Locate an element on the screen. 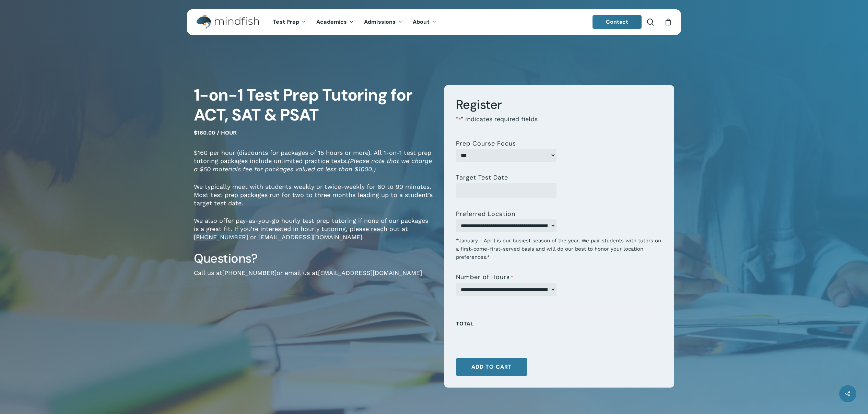 The width and height of the screenshot is (868, 414). nav: Main Menu is located at coordinates (354, 22).